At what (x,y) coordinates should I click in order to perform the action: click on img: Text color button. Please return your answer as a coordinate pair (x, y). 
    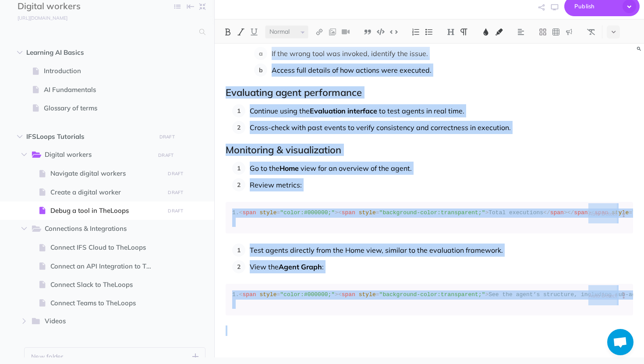
    Looking at the image, I should click on (486, 32).